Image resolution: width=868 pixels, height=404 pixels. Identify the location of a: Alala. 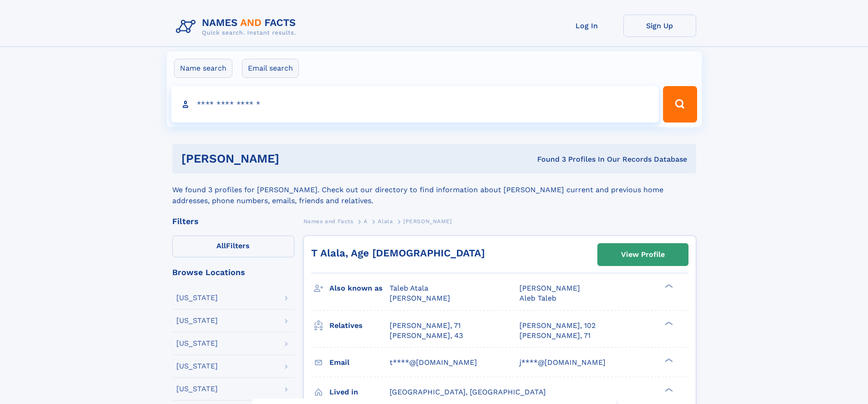
(385, 221).